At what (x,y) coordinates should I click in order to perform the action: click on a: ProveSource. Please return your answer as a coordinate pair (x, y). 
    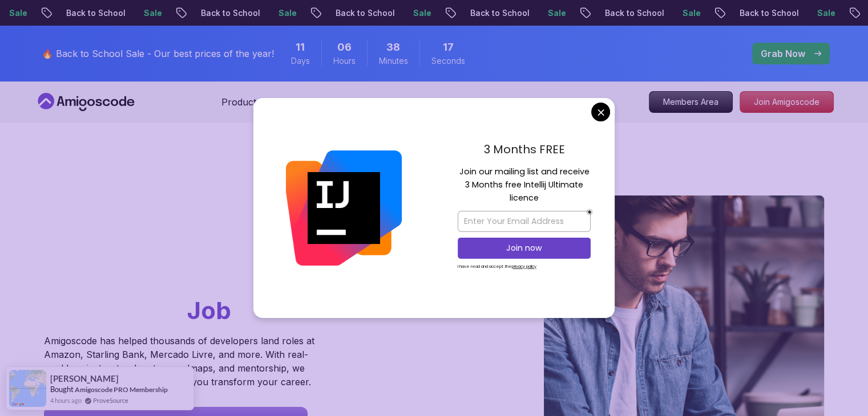
    Looking at the image, I should click on (111, 400).